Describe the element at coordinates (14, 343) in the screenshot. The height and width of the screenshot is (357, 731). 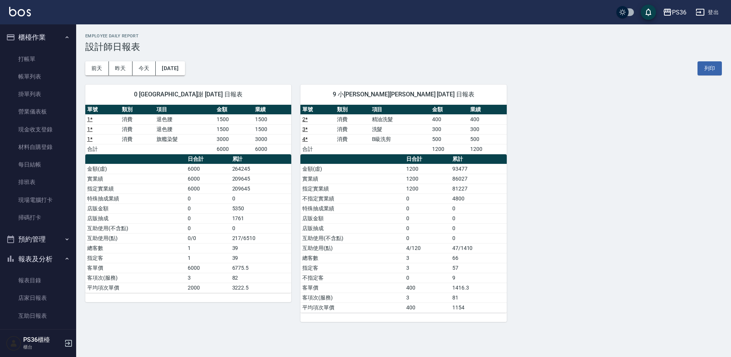
I see `img: Person` at that location.